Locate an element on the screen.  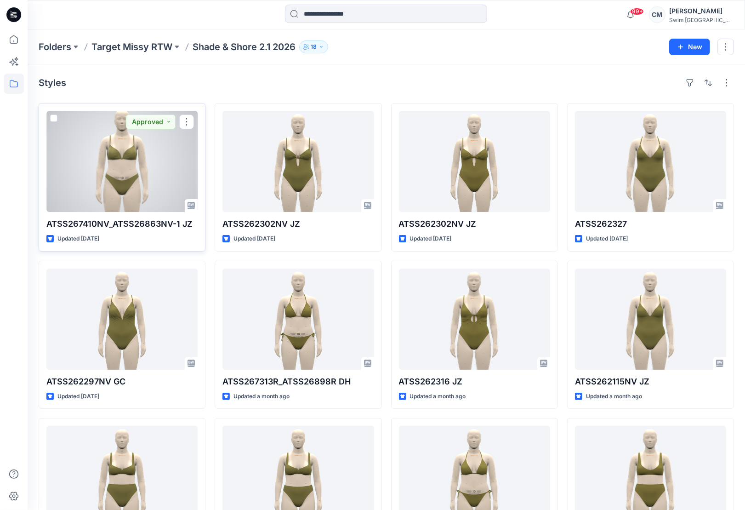
p: ATSS267313R_ATSS26898R DH is located at coordinates (298, 381).